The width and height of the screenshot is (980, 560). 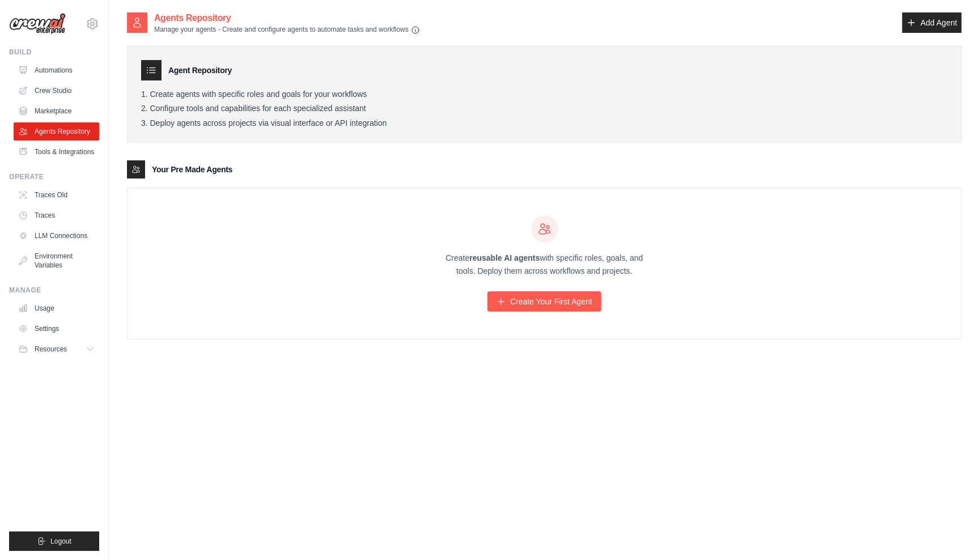 I want to click on li: Configure tools and capabilities for each specialized assistant, so click(x=544, y=109).